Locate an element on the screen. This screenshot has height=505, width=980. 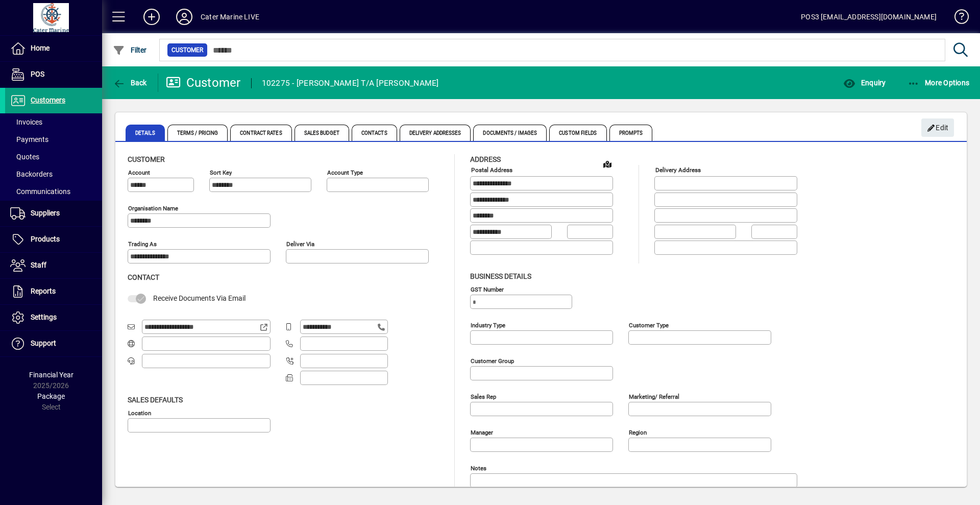
span: Documents / Images is located at coordinates (510, 133).